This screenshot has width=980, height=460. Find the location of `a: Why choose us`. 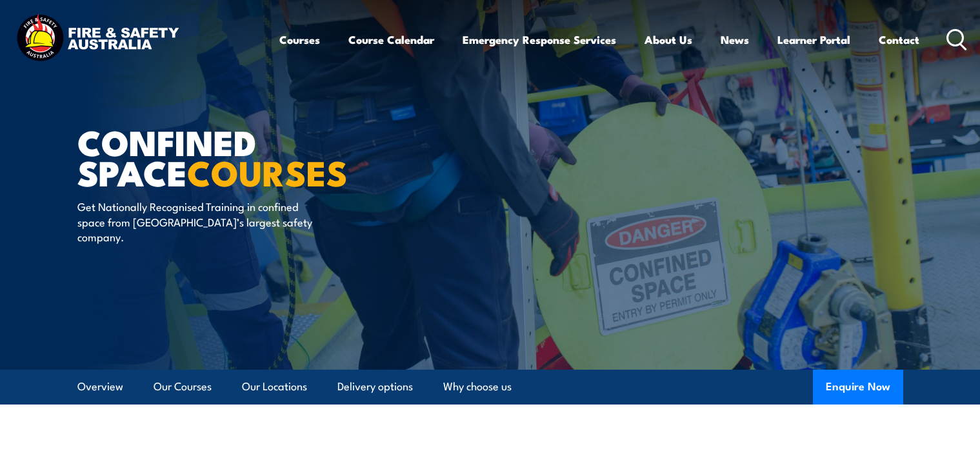

a: Why choose us is located at coordinates (477, 387).